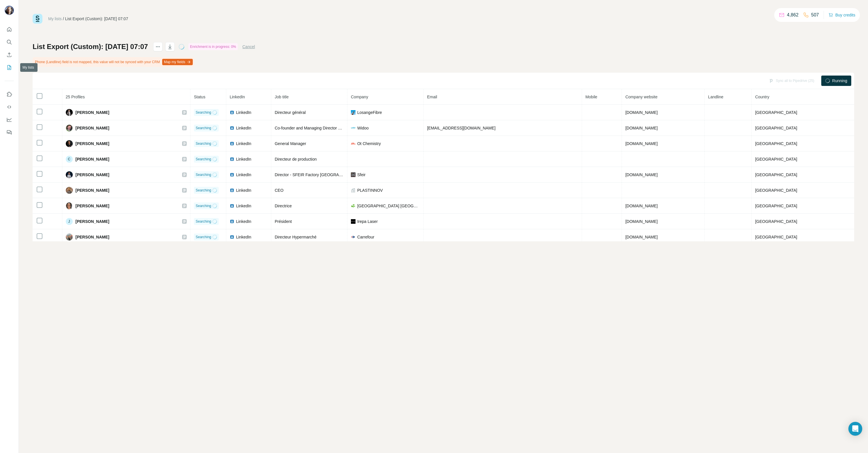 The height and width of the screenshot is (453, 868). Describe the element at coordinates (641, 97) in the screenshot. I see `span: Company website` at that location.